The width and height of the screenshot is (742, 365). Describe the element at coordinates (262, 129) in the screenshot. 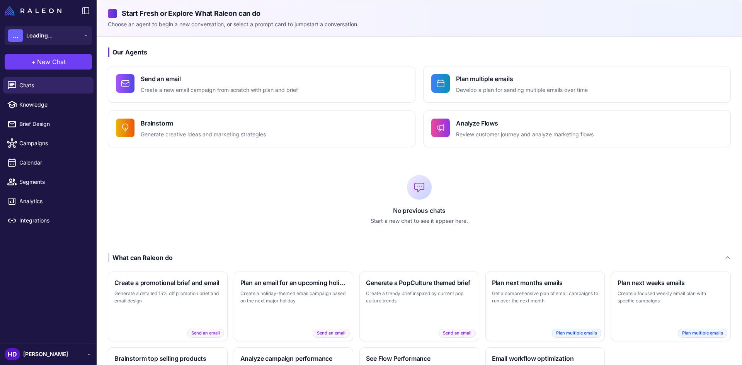

I see `button: BrainstormGenerate creative ideas and marketing strategies` at that location.